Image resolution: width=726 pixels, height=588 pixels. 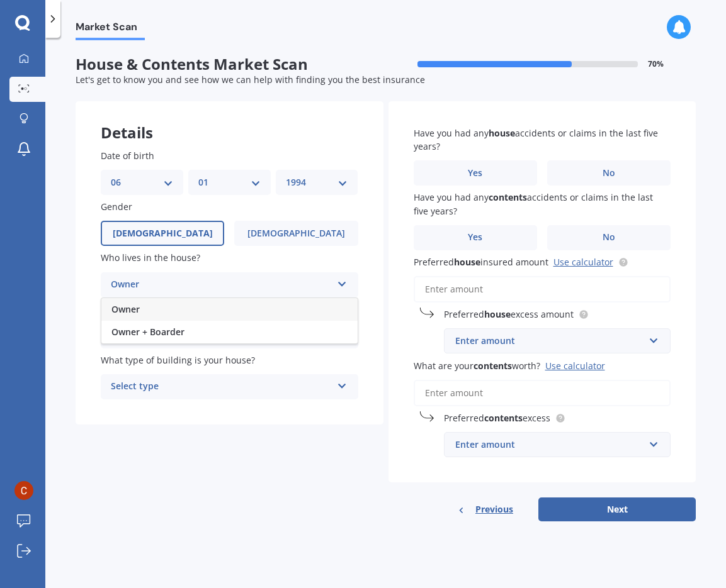 I want to click on span: Previous, so click(x=494, y=510).